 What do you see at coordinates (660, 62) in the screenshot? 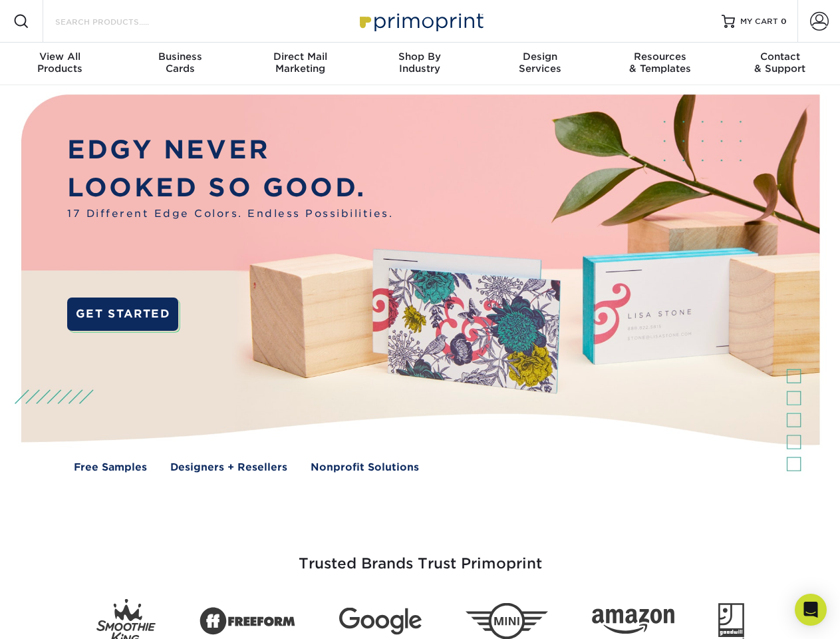
I see `div: & Templates` at bounding box center [660, 62].